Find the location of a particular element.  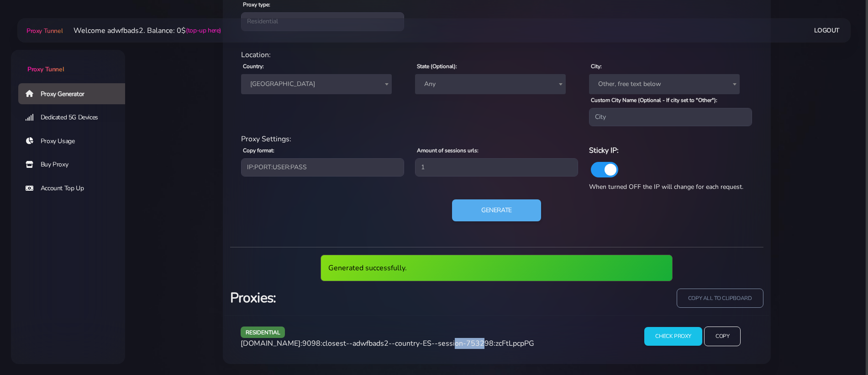

a: Proxy Generator is located at coordinates (75, 94).